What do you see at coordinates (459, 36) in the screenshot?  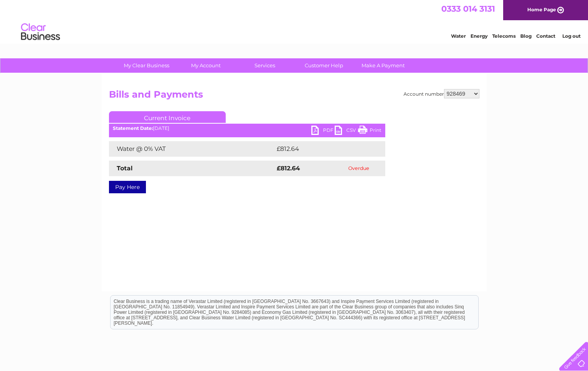 I see `a: Water` at bounding box center [459, 36].